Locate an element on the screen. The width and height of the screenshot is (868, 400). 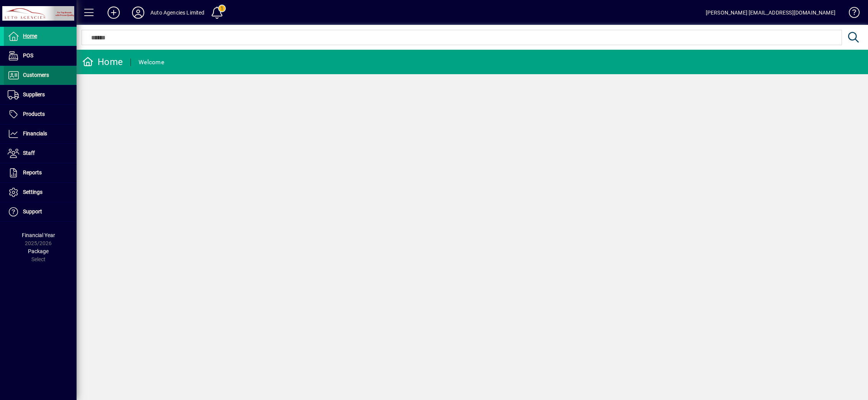
div: Welcome is located at coordinates (151, 62).